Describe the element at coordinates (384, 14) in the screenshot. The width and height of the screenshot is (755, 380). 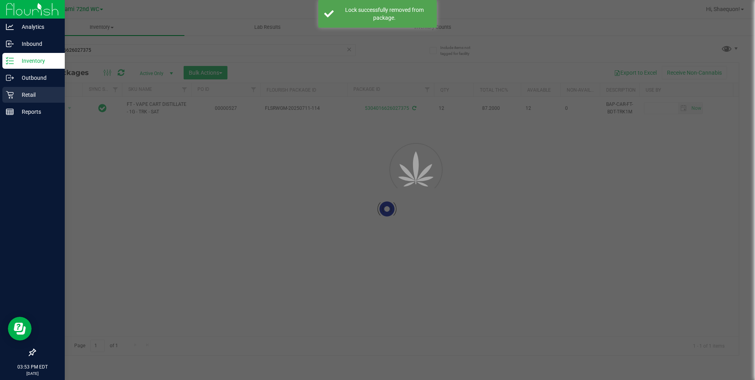
I see `div: Lock successfully removed from package.` at that location.